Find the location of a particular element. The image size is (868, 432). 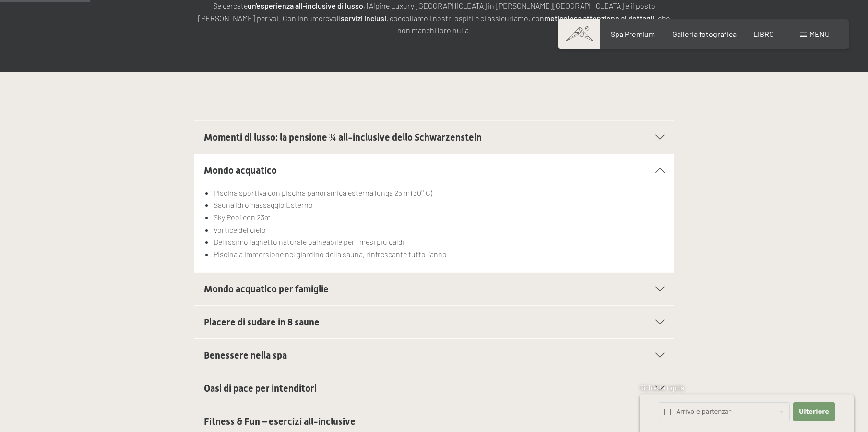

font: Sauna Idromassaggio Esterno is located at coordinates (263, 205).